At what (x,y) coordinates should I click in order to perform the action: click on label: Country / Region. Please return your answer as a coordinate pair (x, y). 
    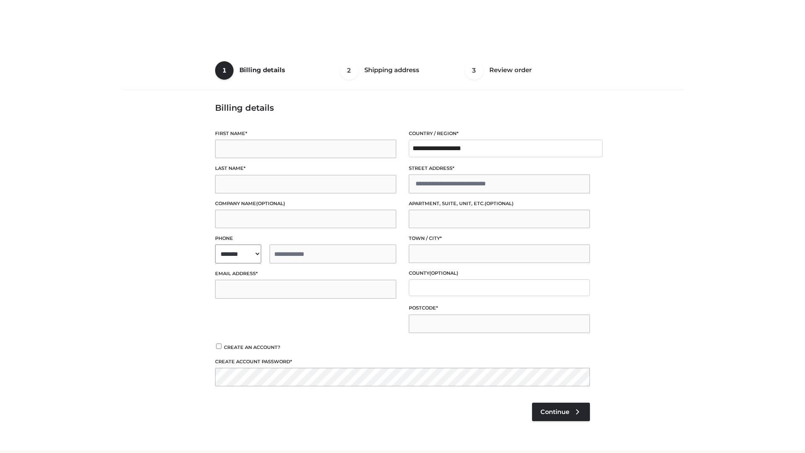
    Looking at the image, I should click on (499, 133).